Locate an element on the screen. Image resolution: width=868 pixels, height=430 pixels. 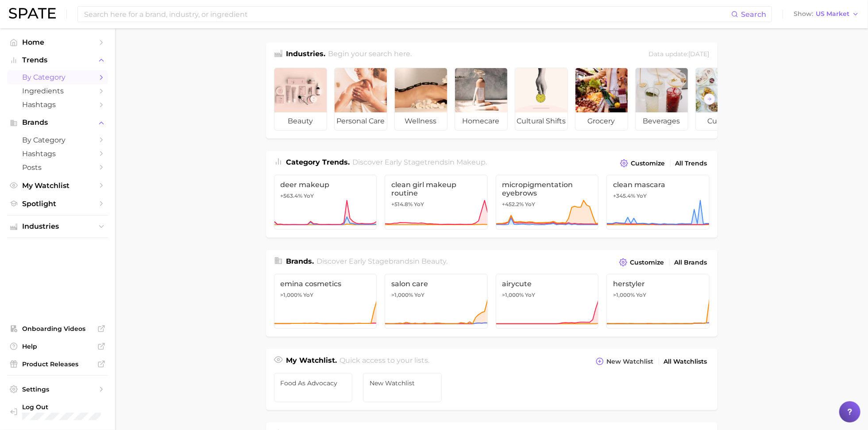
h2: Quick access to your lists. is located at coordinates (384, 362).